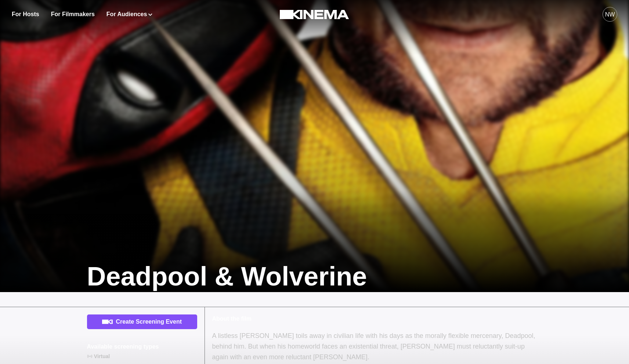 This screenshot has width=629, height=364. I want to click on a: Create Screening Event, so click(142, 322).